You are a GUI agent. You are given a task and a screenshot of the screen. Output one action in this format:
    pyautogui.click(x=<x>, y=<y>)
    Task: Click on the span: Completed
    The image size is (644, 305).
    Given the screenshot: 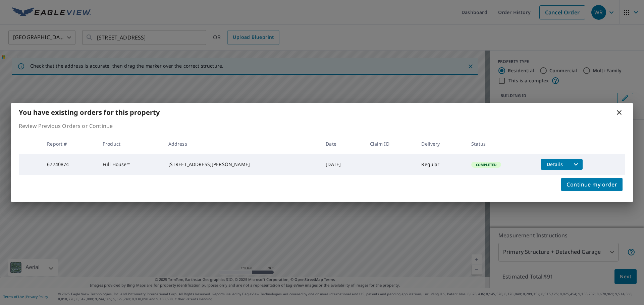 What is the action you would take?
    pyautogui.click(x=486, y=165)
    